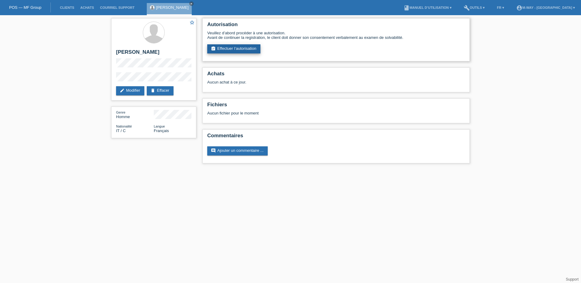  I want to click on a: close, so click(192, 4).